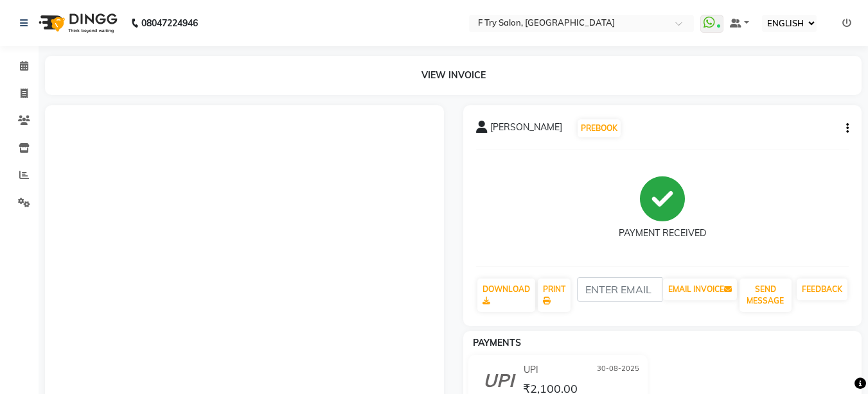  Describe the element at coordinates (618, 370) in the screenshot. I see `span: 30-08-2025` at that location.